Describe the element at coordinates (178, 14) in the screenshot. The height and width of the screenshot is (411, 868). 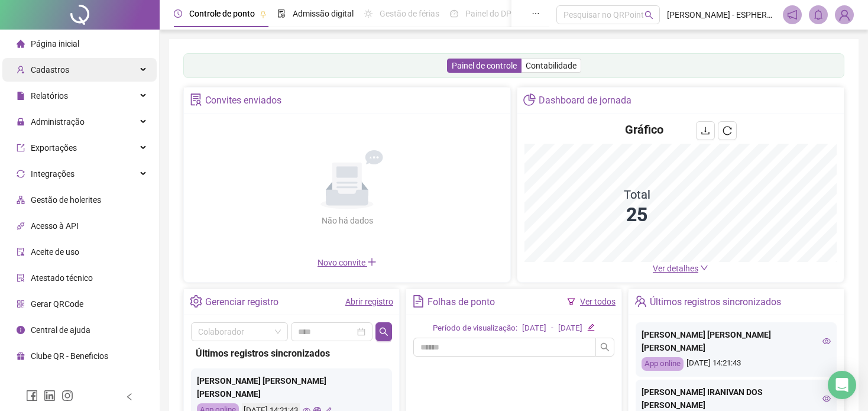
I see `span: clock-circle` at that location.